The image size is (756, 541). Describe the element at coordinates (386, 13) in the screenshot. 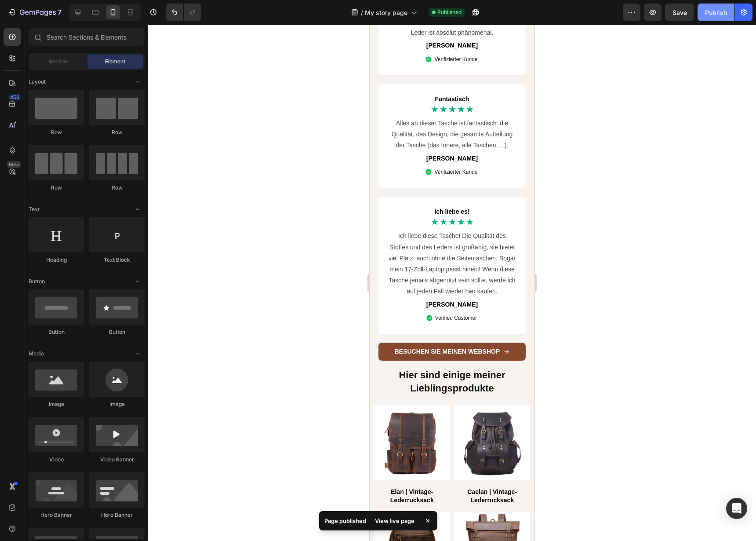

I see `span: My story page` at that location.